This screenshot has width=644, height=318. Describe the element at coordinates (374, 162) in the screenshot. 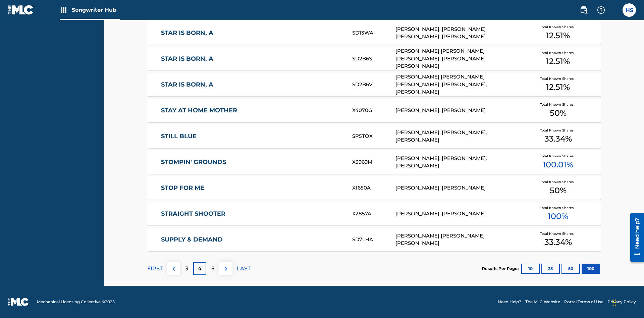

I see `div: X3969M` at that location.